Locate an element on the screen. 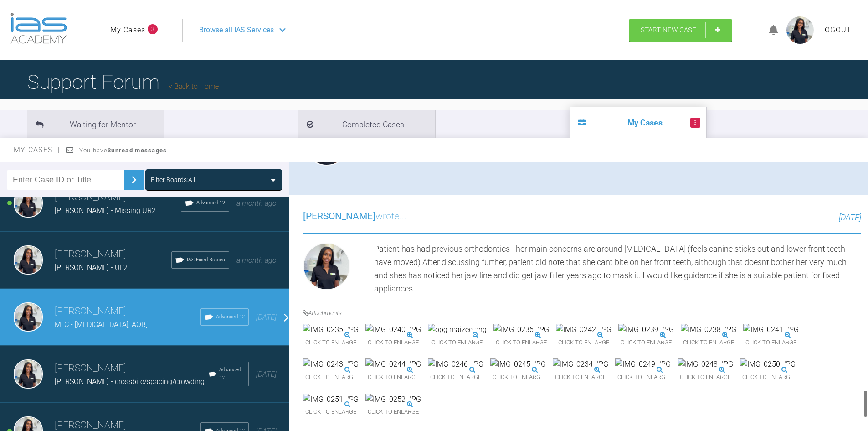  strong: 3 unread messages is located at coordinates (137, 150).